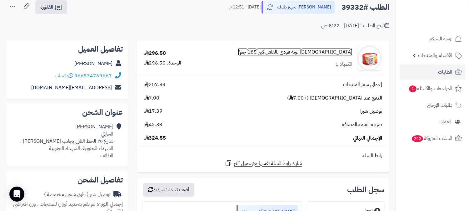 Image resolution: width=469 pixels, height=211 pixels. I want to click on span: ( طرق شحن مخصصة ), so click(66, 194).